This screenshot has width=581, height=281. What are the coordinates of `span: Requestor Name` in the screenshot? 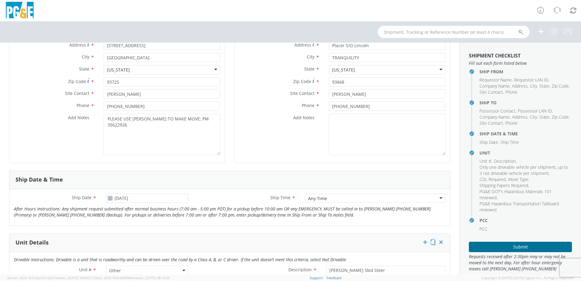 It's located at (495, 80).